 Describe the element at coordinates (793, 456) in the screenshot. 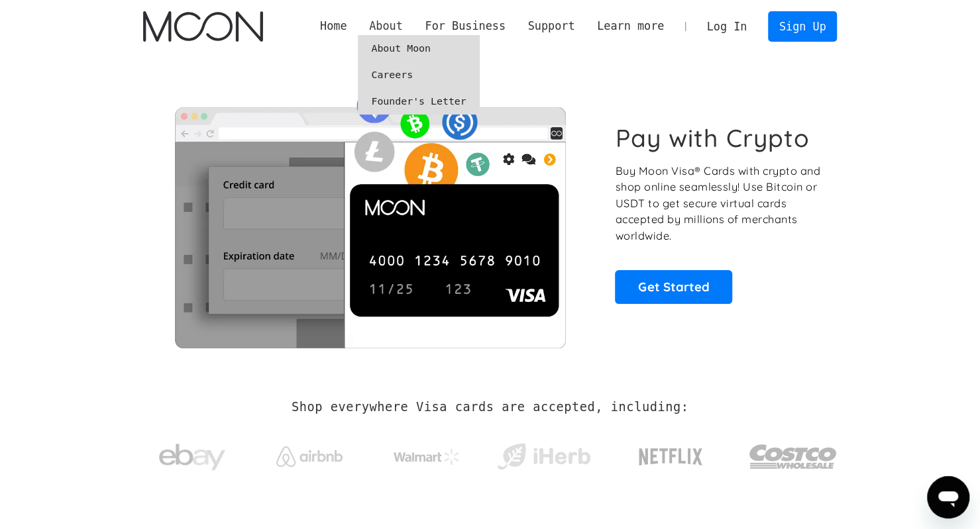

I see `img: Costco` at that location.